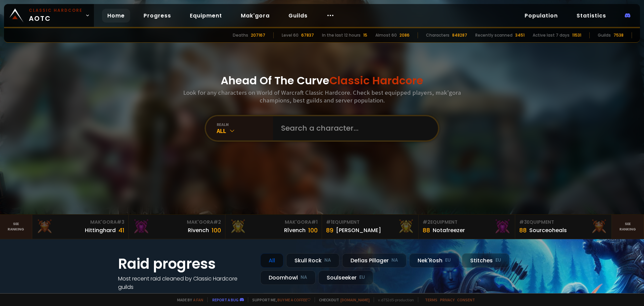 Image resolution: width=644 pixels, height=306 pixels. I want to click on div: 15, so click(365, 35).